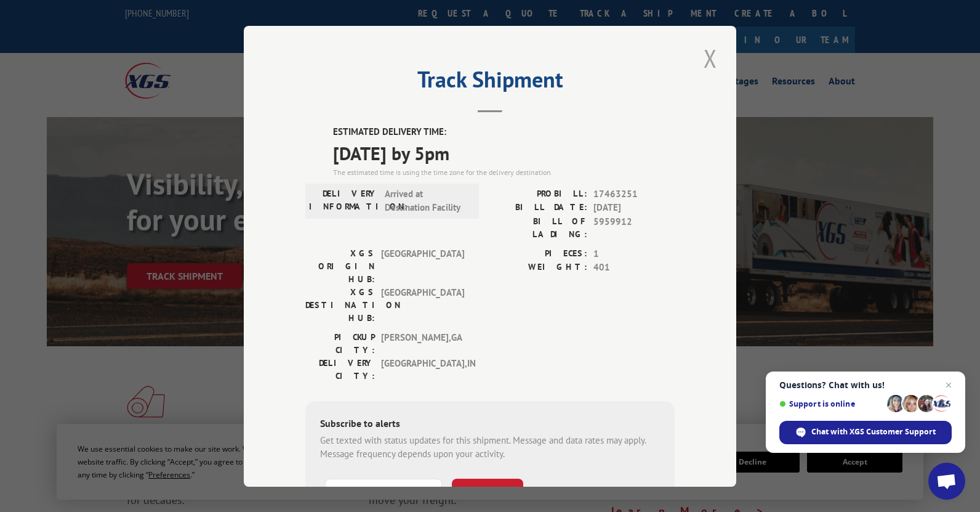  What do you see at coordinates (866, 385) in the screenshot?
I see `span: Questions? Chat with us!` at bounding box center [866, 385].